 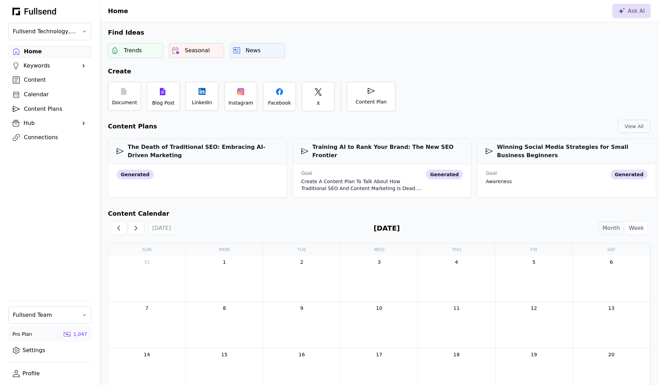 I want to click on a: September 20, 2025, so click(x=612, y=355).